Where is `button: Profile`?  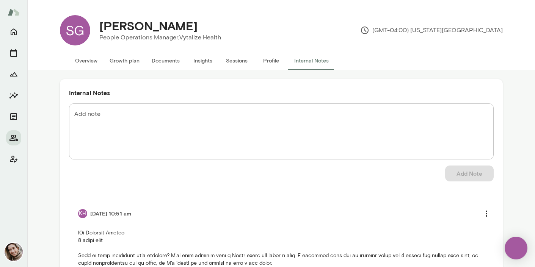 button: Profile is located at coordinates (271, 61).